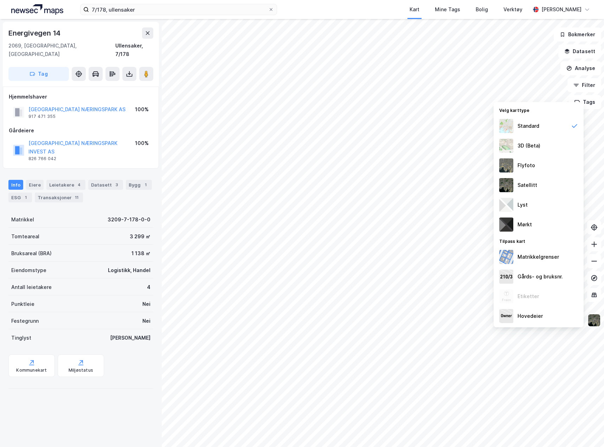 The height and width of the screenshot is (447, 604). What do you see at coordinates (585, 85) in the screenshot?
I see `button: Filter` at bounding box center [585, 85].